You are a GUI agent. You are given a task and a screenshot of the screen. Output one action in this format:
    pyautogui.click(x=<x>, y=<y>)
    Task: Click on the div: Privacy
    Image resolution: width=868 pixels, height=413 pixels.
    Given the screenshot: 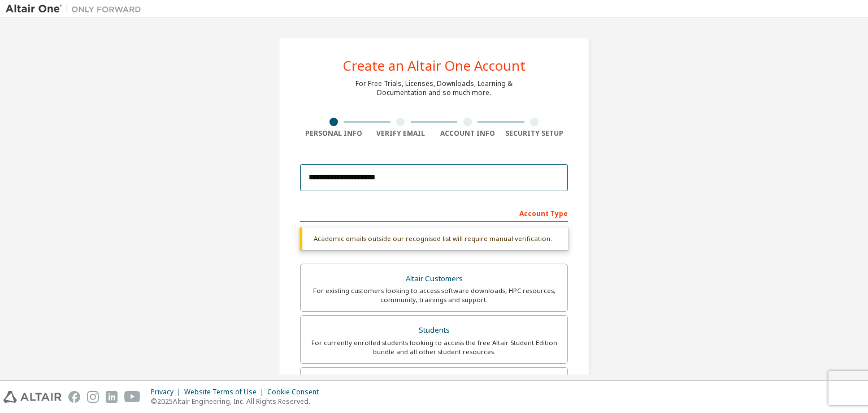 What is the action you would take?
    pyautogui.click(x=167, y=392)
    